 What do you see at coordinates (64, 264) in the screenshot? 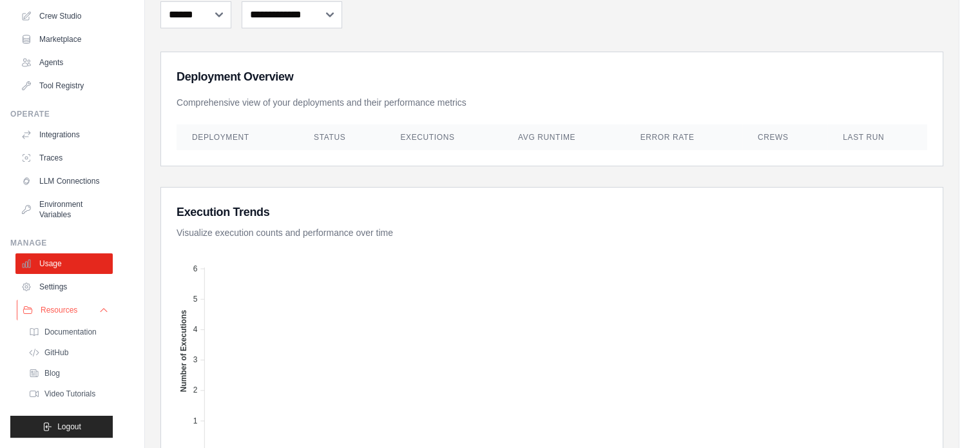
I see `a: Usage` at bounding box center [64, 264].